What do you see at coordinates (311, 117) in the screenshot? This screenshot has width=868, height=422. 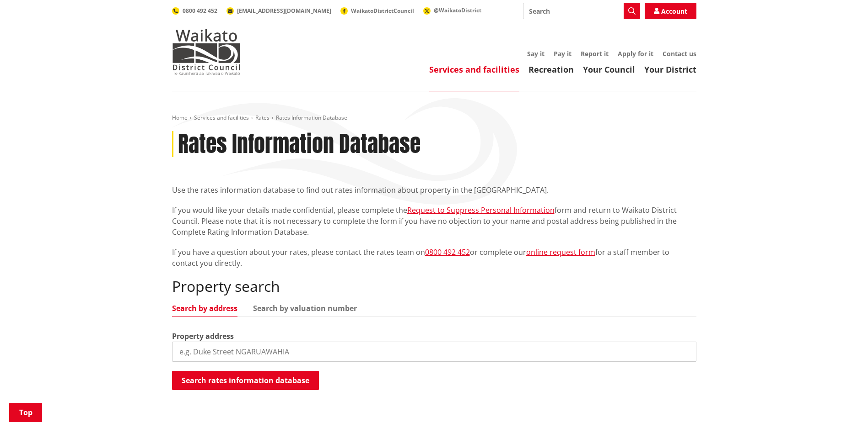 I see `span: Rates Information Database` at bounding box center [311, 117].